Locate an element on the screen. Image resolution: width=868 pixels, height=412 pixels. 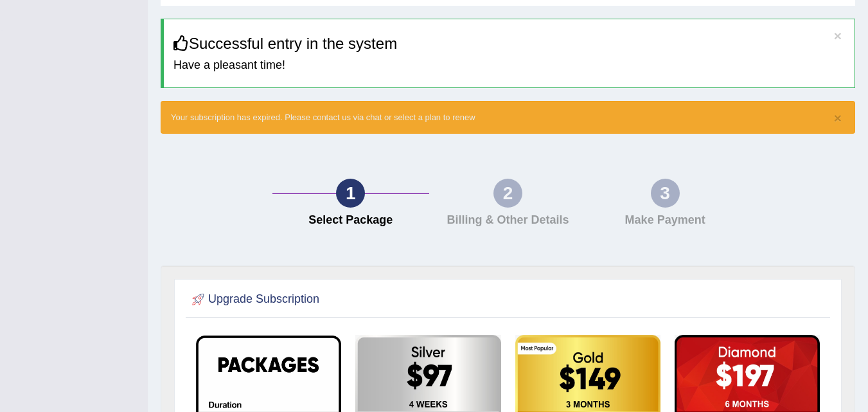
h4: Select Package is located at coordinates (351, 220).